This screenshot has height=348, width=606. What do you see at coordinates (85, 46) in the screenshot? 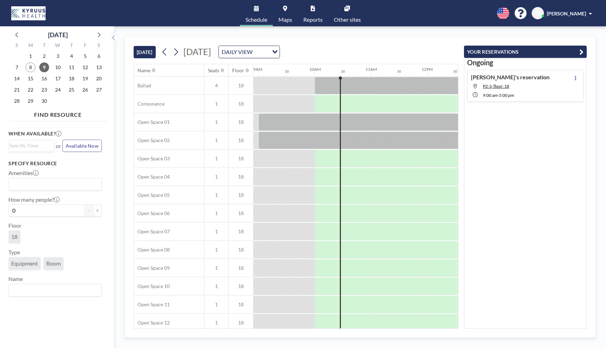
I see `div: F` at bounding box center [85, 46].